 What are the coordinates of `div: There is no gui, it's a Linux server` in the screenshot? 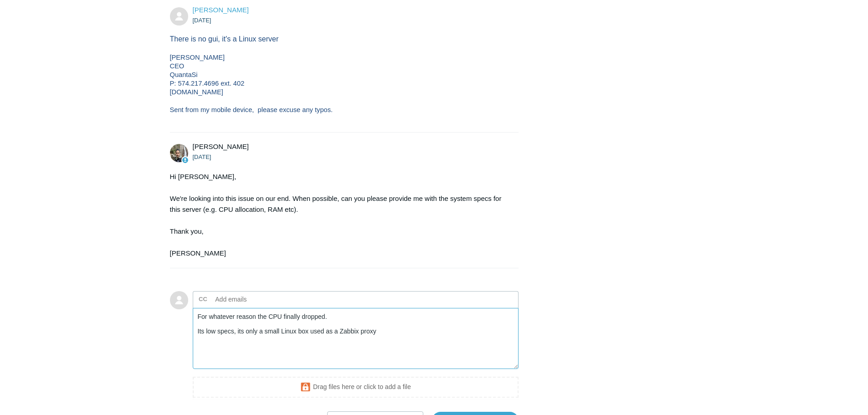 It's located at (340, 39).